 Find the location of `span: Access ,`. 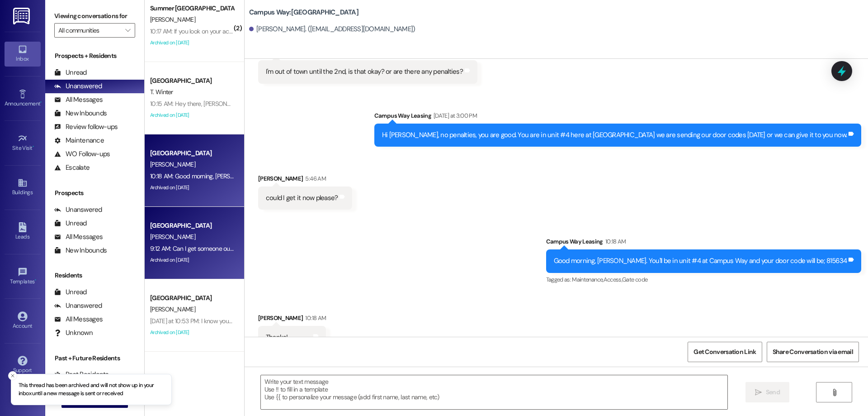

span: Access , is located at coordinates (613, 280).